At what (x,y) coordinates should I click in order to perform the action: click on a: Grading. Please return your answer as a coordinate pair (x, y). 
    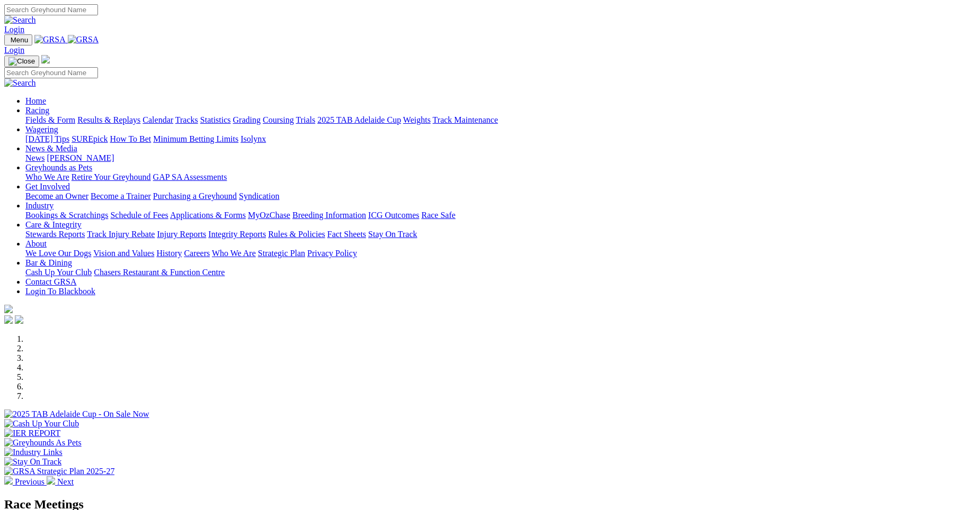
    Looking at the image, I should click on (247, 120).